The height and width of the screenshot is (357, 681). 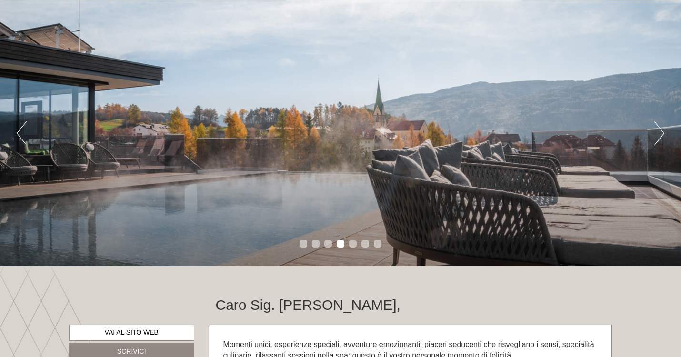 I want to click on button: Previous, so click(x=21, y=133).